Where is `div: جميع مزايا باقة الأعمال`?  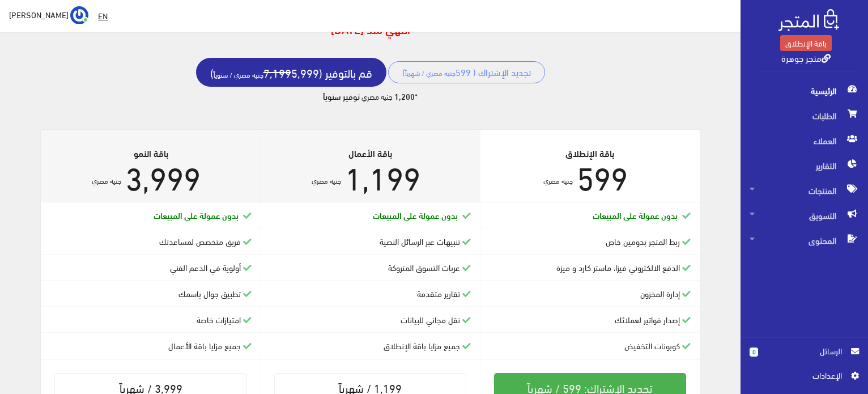
div: جميع مزايا باقة الأعمال is located at coordinates (150, 346).